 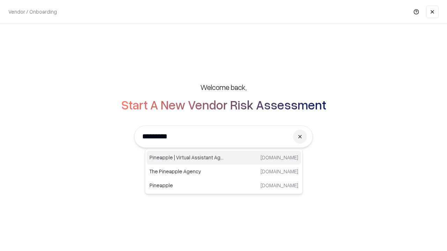 I want to click on h2: Start A New Vendor Risk Assessment, so click(x=223, y=105).